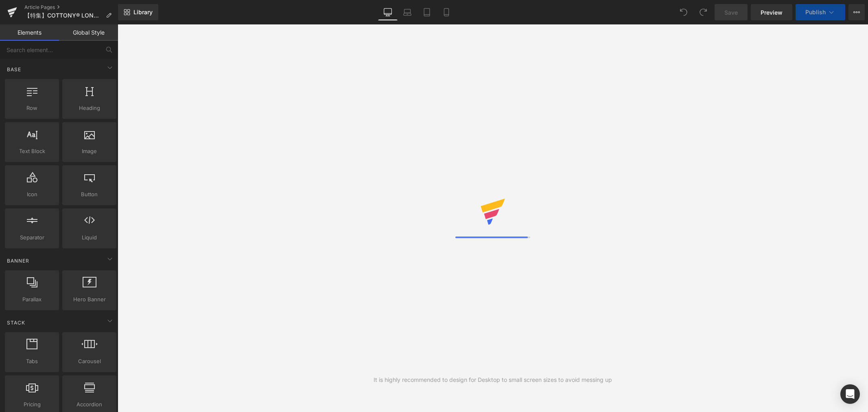 This screenshot has height=412, width=868. Describe the element at coordinates (32, 194) in the screenshot. I see `span: Icon` at that location.